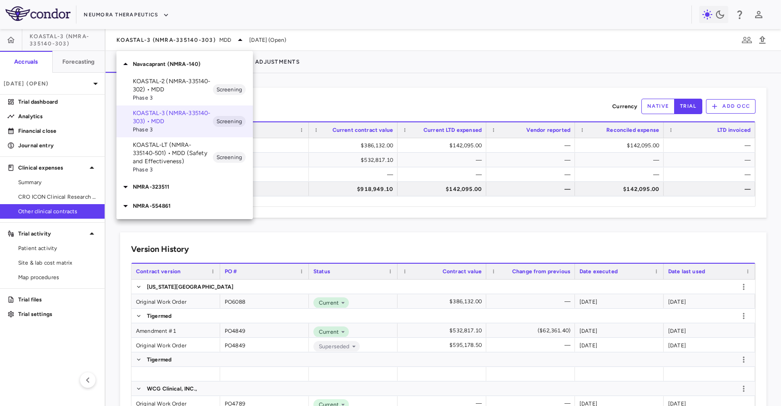 This screenshot has width=781, height=406. I want to click on p: KOASTAL-3 (NMRA-335140-303) • MDD, so click(173, 117).